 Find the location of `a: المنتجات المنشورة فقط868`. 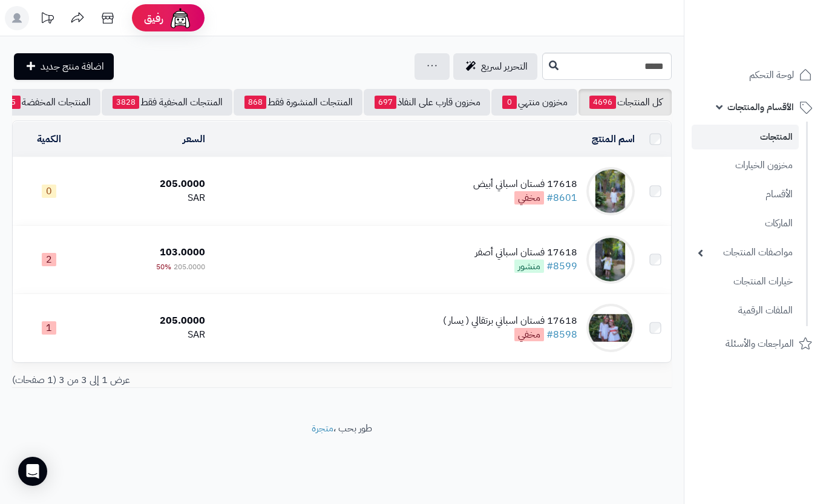

a: المنتجات المنشورة فقط868 is located at coordinates (298, 102).